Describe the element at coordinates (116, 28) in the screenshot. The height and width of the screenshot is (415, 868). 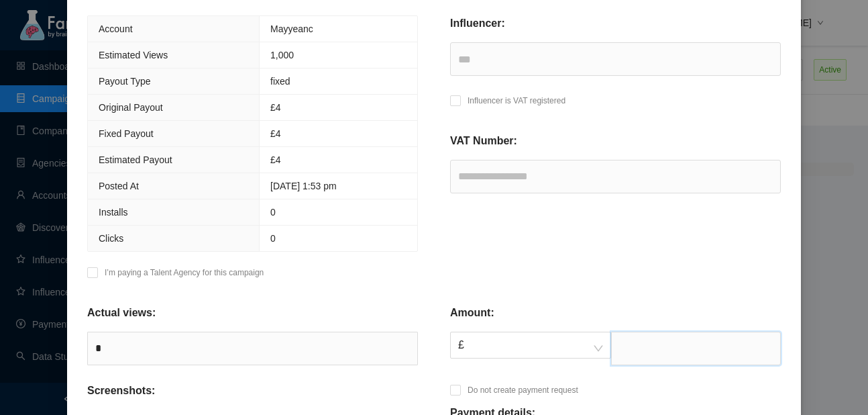
I see `span: Account` at that location.